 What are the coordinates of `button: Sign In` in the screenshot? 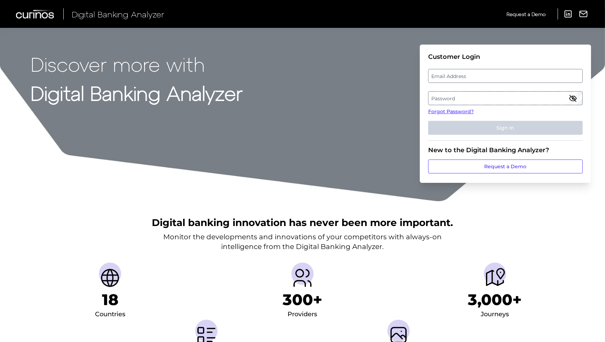 It's located at (505, 128).